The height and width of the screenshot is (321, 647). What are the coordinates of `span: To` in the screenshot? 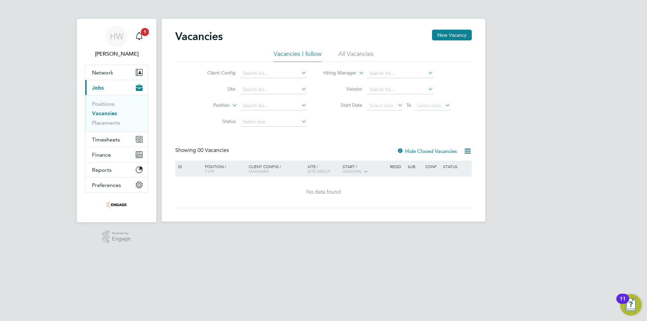 It's located at (408, 105).